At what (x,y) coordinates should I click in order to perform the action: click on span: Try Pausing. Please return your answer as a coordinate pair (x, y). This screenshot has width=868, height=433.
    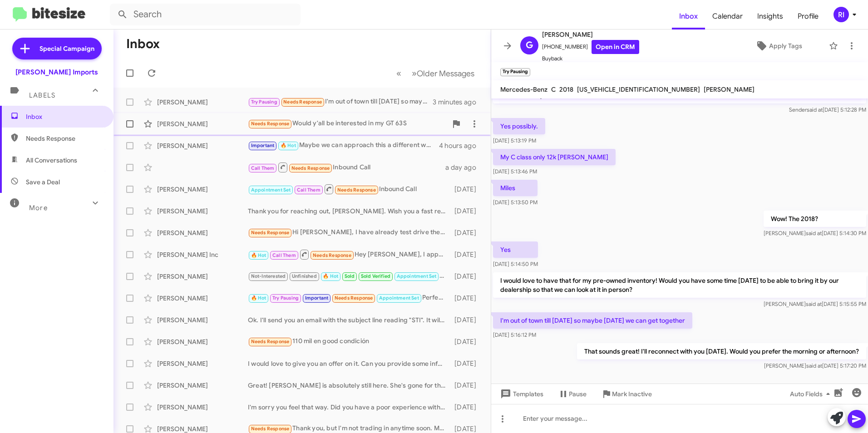
    Looking at the image, I should click on (264, 101).